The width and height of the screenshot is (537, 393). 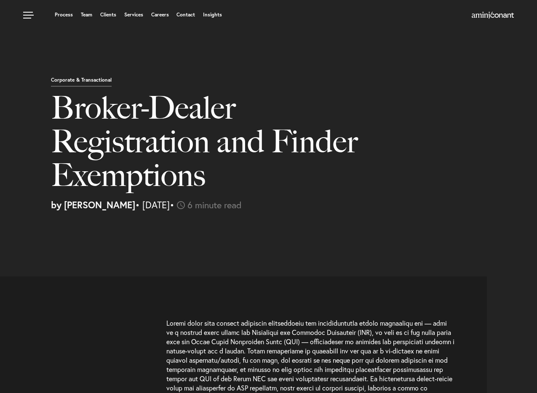 I want to click on img: Amini & Conant, so click(x=493, y=15).